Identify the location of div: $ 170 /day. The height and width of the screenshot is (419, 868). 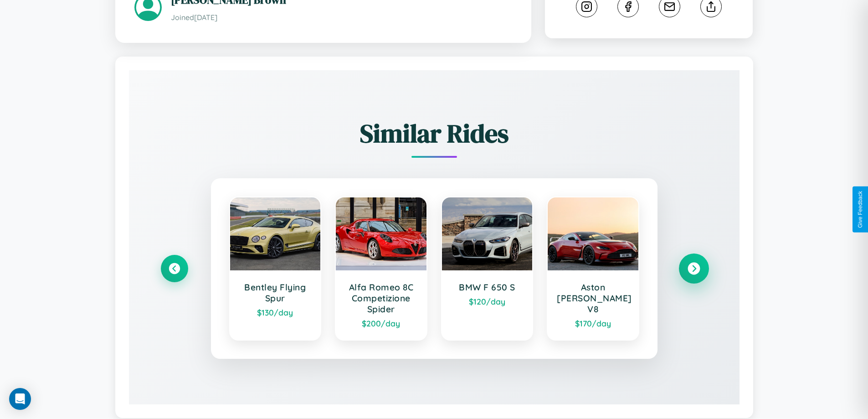
(593, 323).